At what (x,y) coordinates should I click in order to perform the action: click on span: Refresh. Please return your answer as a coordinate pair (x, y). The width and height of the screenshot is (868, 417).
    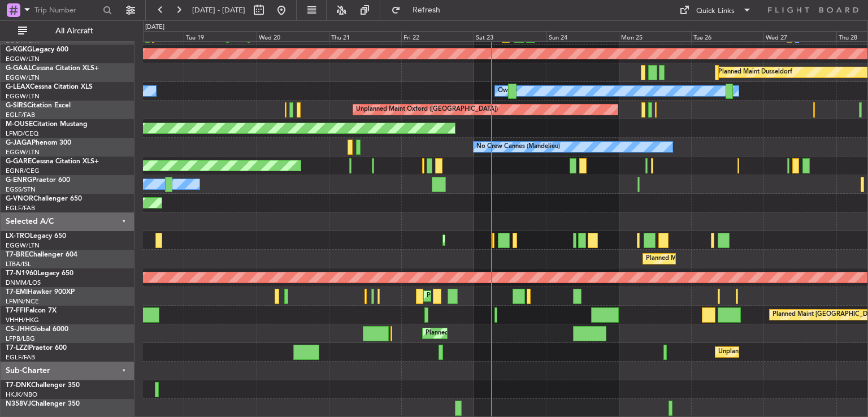
    Looking at the image, I should click on (427, 10).